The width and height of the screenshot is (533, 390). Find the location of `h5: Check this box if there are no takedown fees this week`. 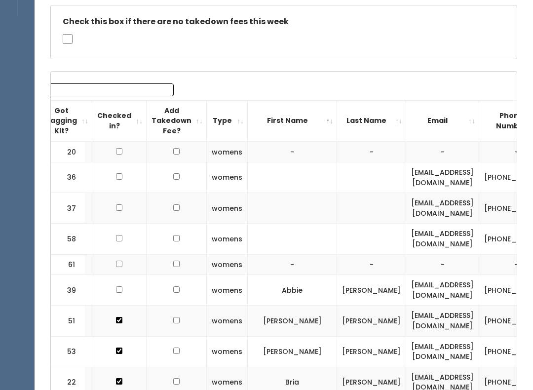

h5: Check this box if there are no takedown fees this week is located at coordinates (284, 22).